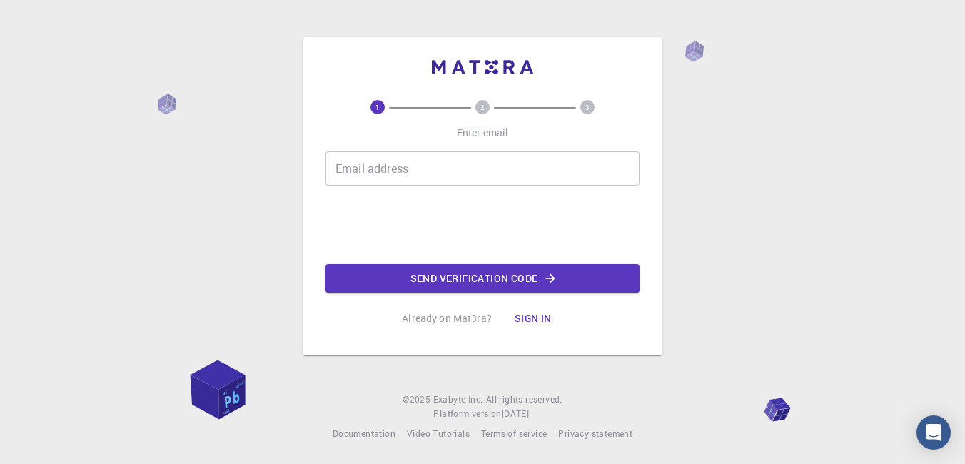 The width and height of the screenshot is (965, 464). Describe the element at coordinates (364, 433) in the screenshot. I see `span: Documentation` at that location.